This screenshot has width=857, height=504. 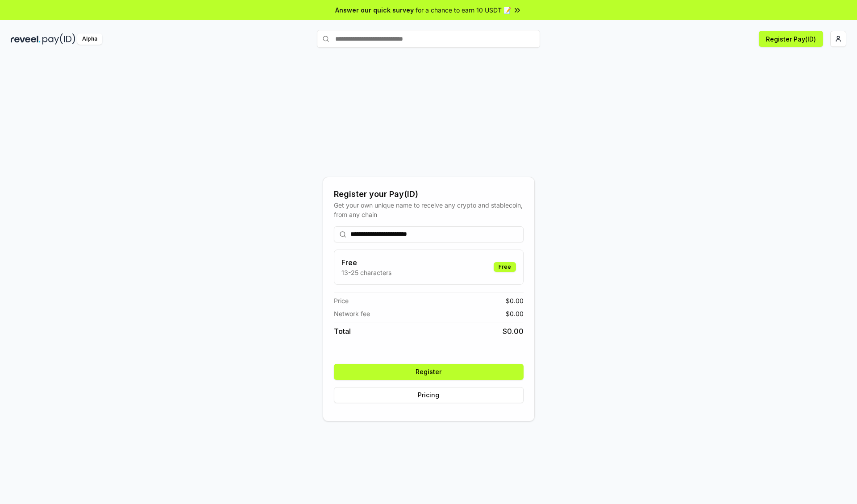 I want to click on div: Alpha, so click(x=90, y=39).